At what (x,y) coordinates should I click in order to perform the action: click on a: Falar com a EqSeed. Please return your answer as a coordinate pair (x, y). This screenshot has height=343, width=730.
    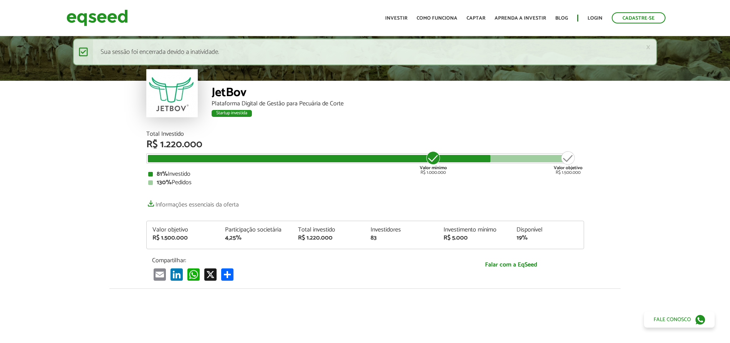
    Looking at the image, I should click on (511, 264).